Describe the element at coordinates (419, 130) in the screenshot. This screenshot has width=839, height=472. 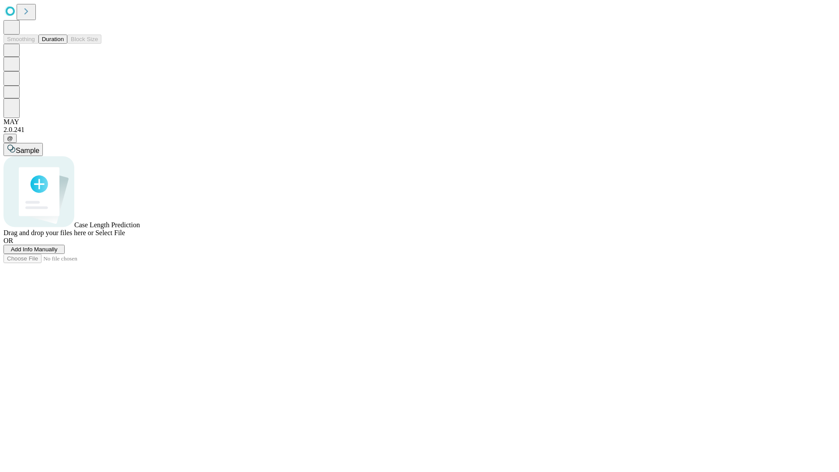
I see `div: 2.0.241` at that location.